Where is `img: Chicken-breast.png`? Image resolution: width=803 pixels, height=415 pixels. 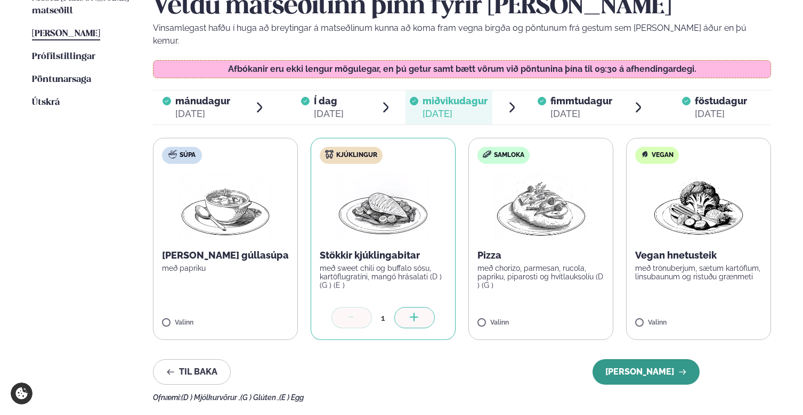
img: Chicken-breast.png is located at coordinates (383, 207).